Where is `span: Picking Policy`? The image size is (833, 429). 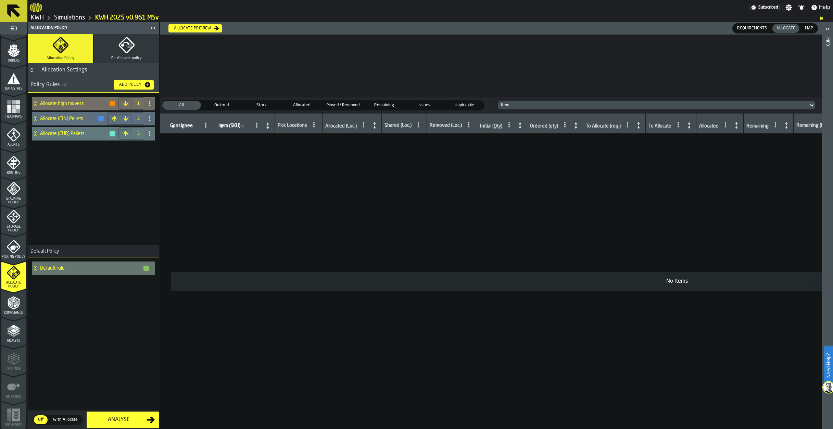
span: Picking Policy is located at coordinates (13, 257).